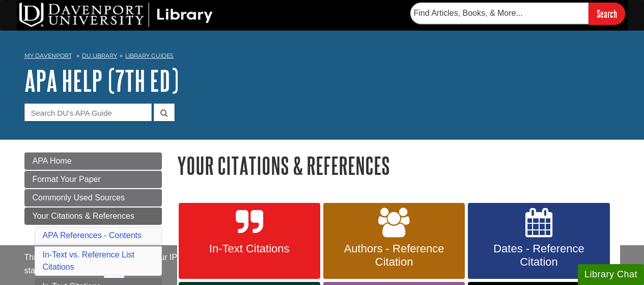 Image resolution: width=644 pixels, height=285 pixels. I want to click on input: Search DU's APA Guide, so click(88, 112).